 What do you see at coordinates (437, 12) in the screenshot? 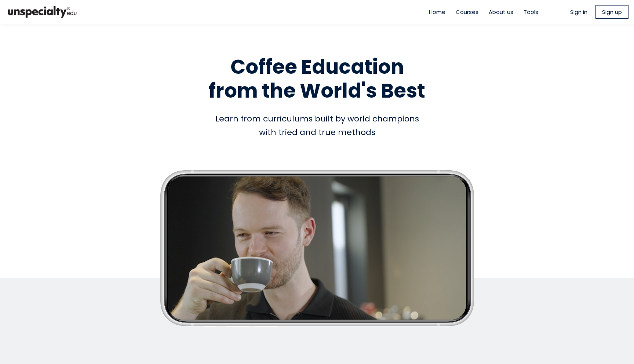
I see `a: Home` at bounding box center [437, 12].